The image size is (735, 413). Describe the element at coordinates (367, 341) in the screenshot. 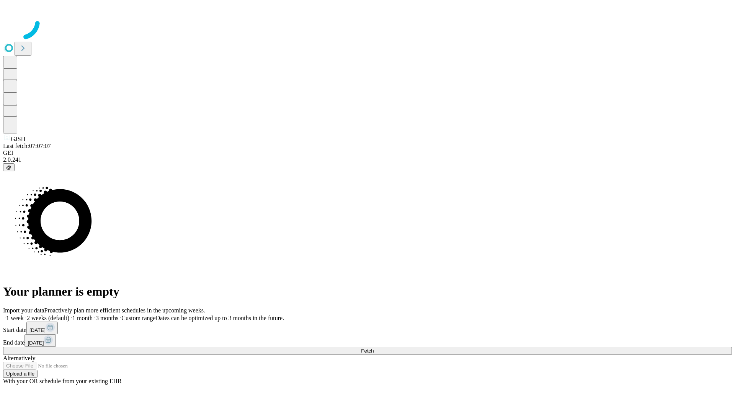

I see `div: End date` at that location.